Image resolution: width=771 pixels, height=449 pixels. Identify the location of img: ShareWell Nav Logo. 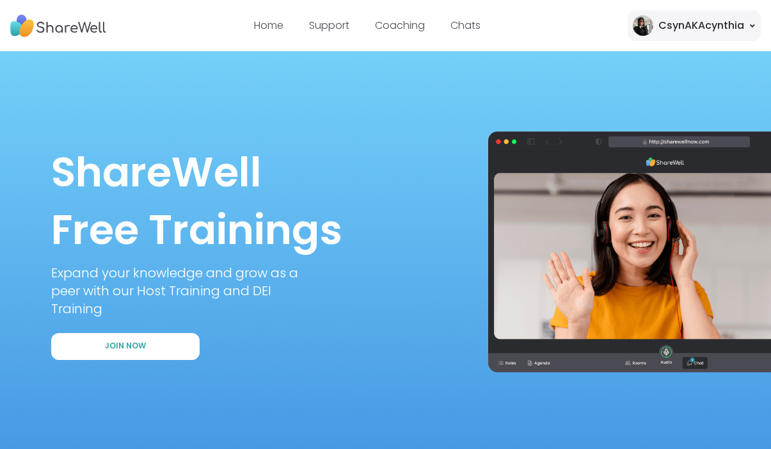
(58, 26).